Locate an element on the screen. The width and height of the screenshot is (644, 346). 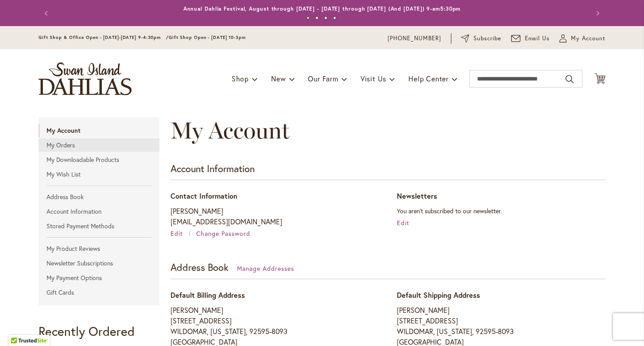
span: Manage Addresses is located at coordinates (265, 268).